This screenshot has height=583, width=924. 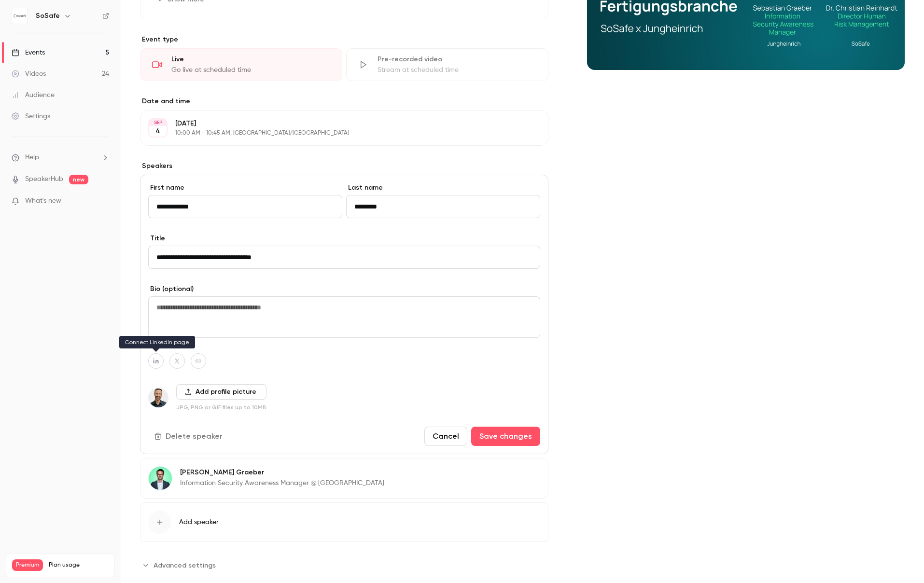 I want to click on div: Audience, so click(x=33, y=95).